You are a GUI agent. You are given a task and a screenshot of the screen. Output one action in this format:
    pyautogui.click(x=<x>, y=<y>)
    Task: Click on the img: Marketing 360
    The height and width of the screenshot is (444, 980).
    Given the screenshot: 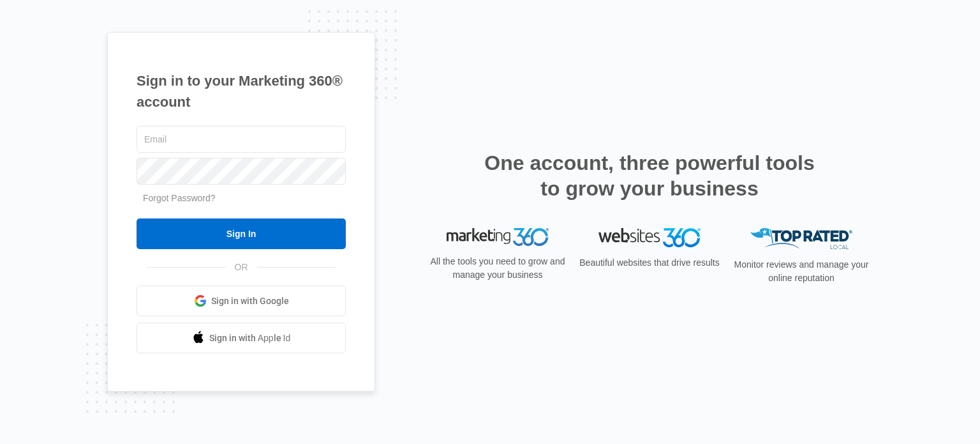 What is the action you would take?
    pyautogui.click(x=498, y=237)
    